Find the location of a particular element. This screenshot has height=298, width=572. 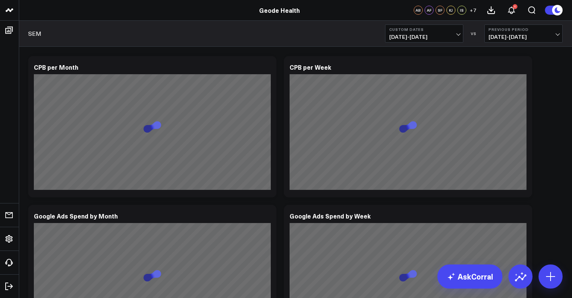

div: CPB per Week is located at coordinates (310, 67).